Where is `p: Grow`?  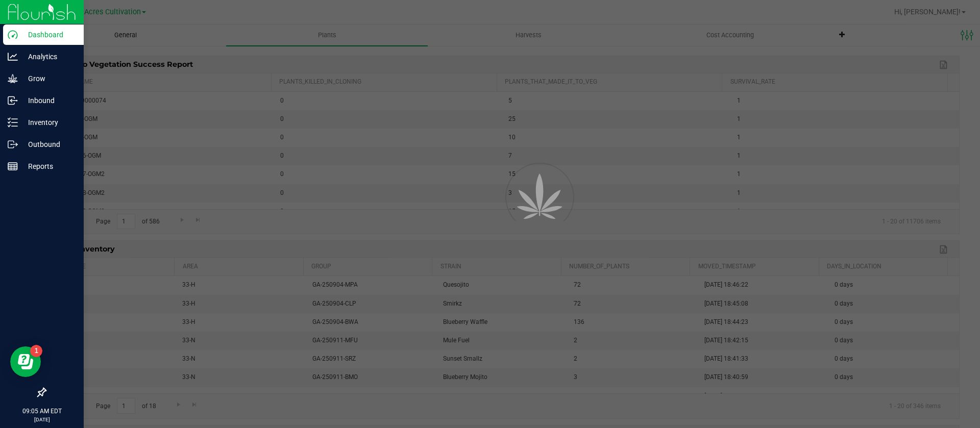
p: Grow is located at coordinates (48, 79).